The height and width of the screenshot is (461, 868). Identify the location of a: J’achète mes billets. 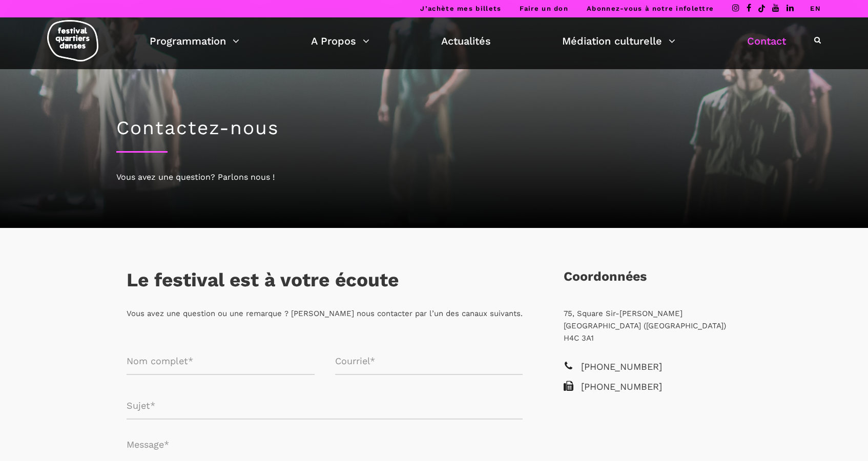
(461, 8).